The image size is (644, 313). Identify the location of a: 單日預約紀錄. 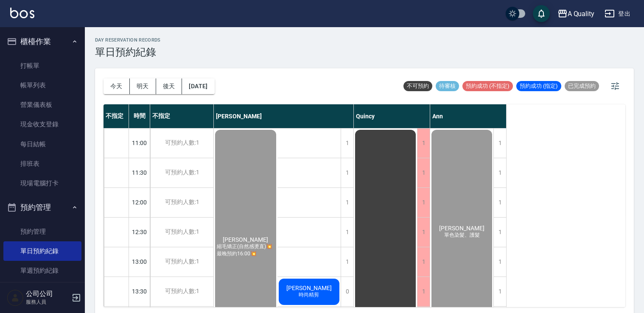
(42, 251).